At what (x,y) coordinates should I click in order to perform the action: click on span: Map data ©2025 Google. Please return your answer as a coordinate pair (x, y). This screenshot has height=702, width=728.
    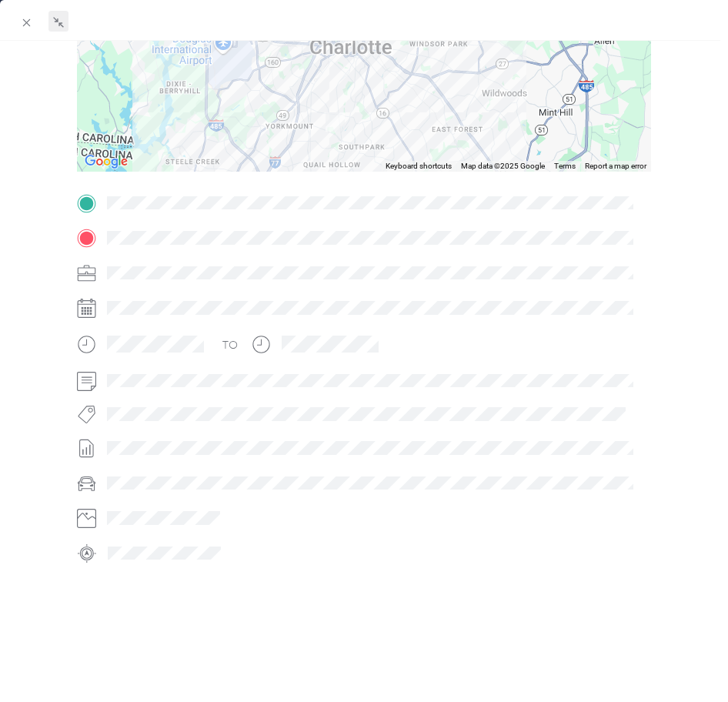
    Looking at the image, I should click on (503, 166).